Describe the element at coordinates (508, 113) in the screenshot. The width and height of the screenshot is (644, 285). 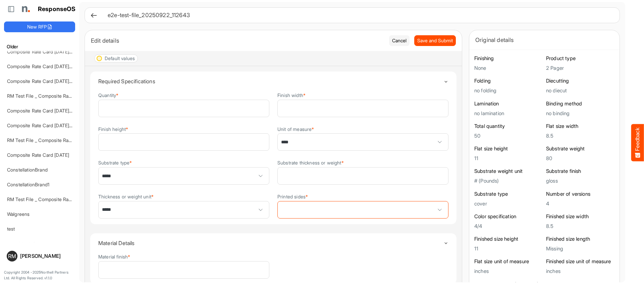
I see `h5: no lamination` at that location.